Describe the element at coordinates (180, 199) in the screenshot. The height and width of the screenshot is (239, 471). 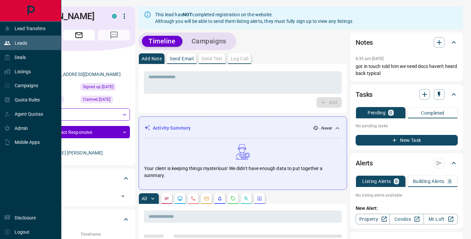
I see `svg: Lead Browsing Activity` at that location.